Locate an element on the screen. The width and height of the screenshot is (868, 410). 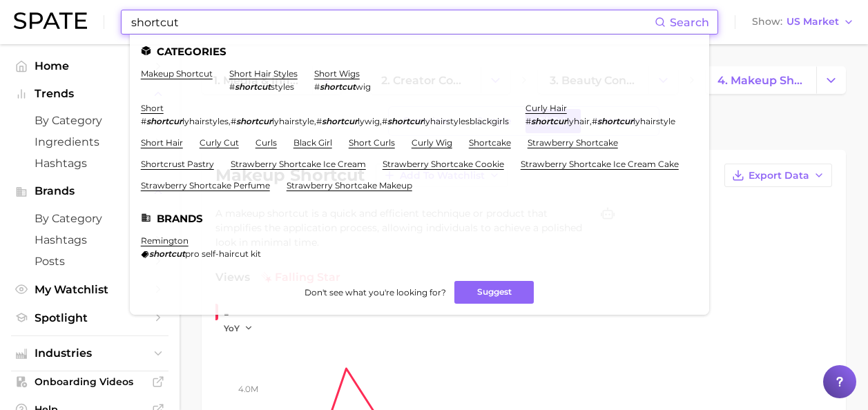
span: My Watchlist is located at coordinates (90, 289).